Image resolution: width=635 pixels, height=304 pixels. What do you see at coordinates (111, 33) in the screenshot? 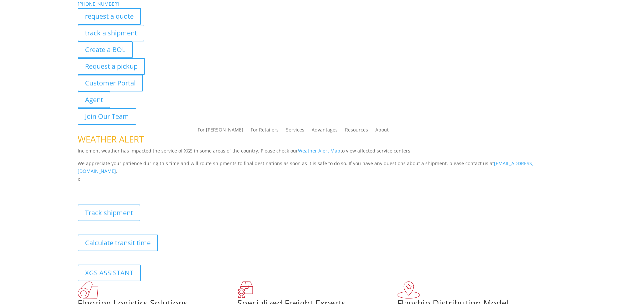
I see `a: track a shipment` at bounding box center [111, 33].